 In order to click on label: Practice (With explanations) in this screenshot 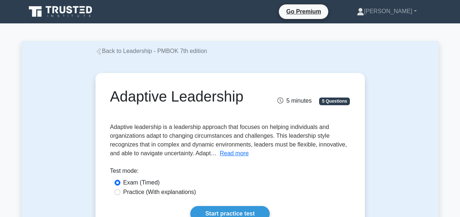, I will do `click(160, 193)`.